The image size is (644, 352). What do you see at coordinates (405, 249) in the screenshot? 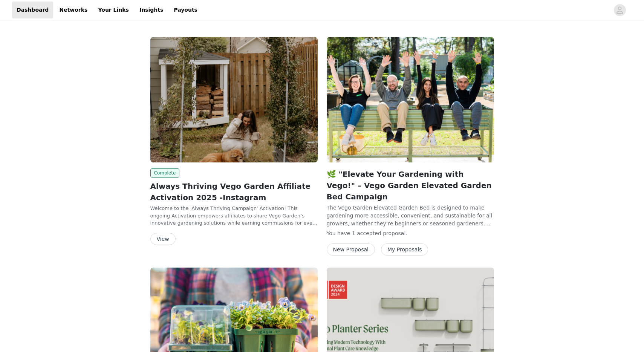
I see `button: My Proposals` at bounding box center [405, 249].